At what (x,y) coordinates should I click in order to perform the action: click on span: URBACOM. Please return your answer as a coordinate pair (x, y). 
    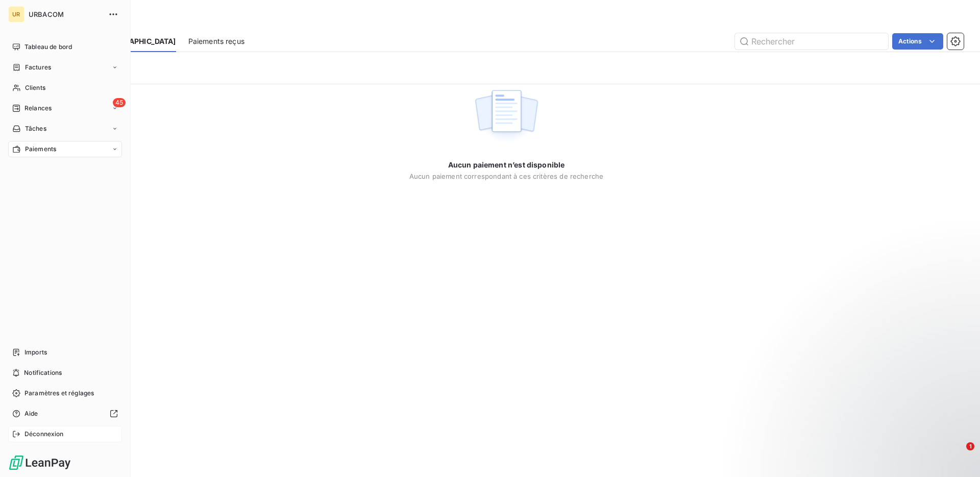
    Looking at the image, I should click on (65, 14).